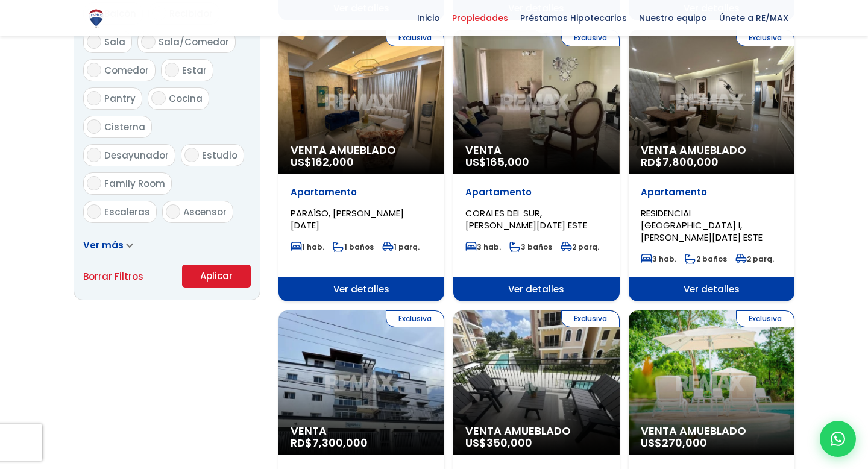  Describe the element at coordinates (173, 212) in the screenshot. I see `input: Ascensor` at that location.